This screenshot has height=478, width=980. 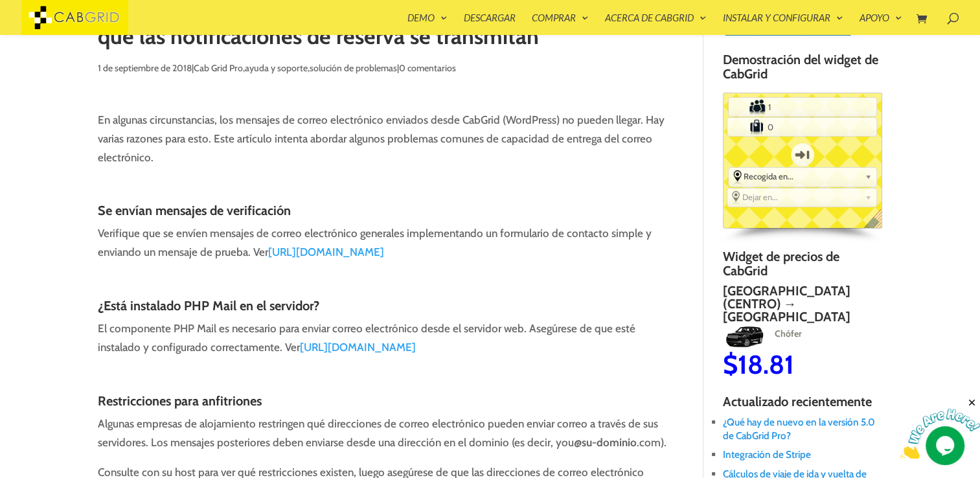 What do you see at coordinates (802, 176) in the screenshot?
I see `span: Recogida en...` at bounding box center [802, 176].